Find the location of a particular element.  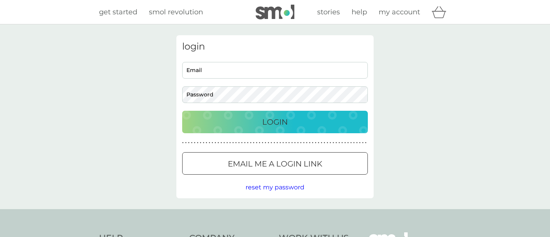

span: my account is located at coordinates (399, 12).